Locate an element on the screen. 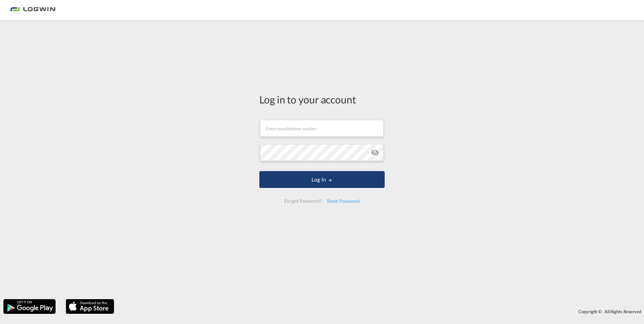 Image resolution: width=644 pixels, height=324 pixels. div: Forgot Password? is located at coordinates (303, 201).